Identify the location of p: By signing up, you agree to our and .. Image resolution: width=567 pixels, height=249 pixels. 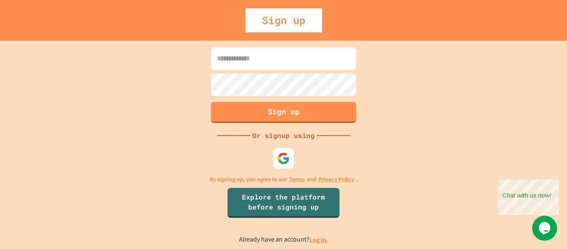
(284, 179).